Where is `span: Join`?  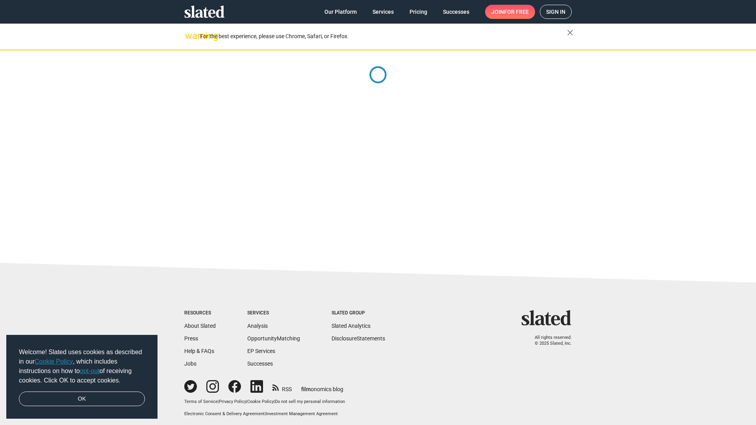 span: Join is located at coordinates (510, 12).